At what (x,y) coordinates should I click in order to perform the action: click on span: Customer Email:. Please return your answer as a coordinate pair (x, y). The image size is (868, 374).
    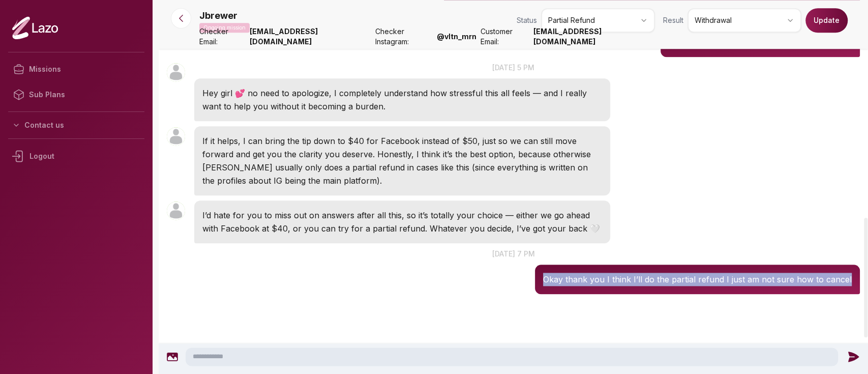
    Looking at the image, I should click on (505, 37).